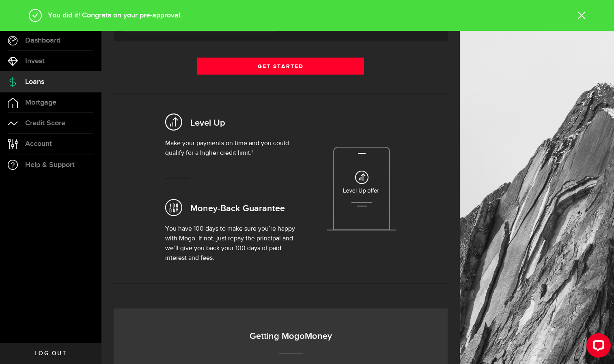  I want to click on span: Dashboard, so click(42, 40).